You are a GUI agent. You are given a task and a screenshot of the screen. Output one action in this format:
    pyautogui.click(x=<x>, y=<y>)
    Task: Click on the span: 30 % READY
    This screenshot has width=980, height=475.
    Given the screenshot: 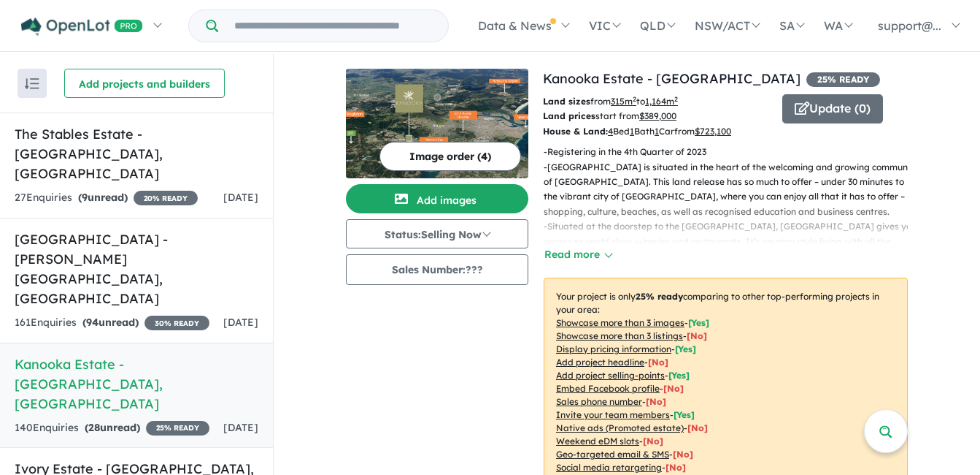 What is the action you would take?
    pyautogui.click(x=177, y=323)
    